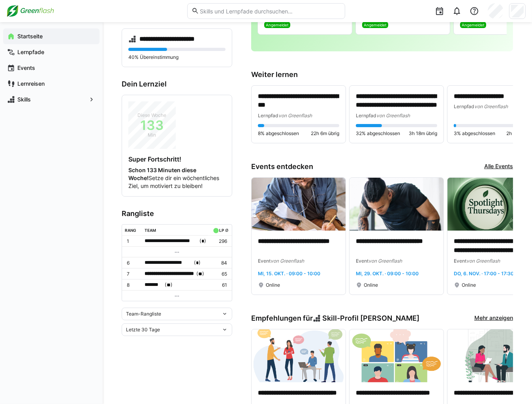 Image resolution: width=532 pixels, height=404 pixels. What do you see at coordinates (278, 134) in the screenshot?
I see `span: 8% abgeschlossen` at bounding box center [278, 134].